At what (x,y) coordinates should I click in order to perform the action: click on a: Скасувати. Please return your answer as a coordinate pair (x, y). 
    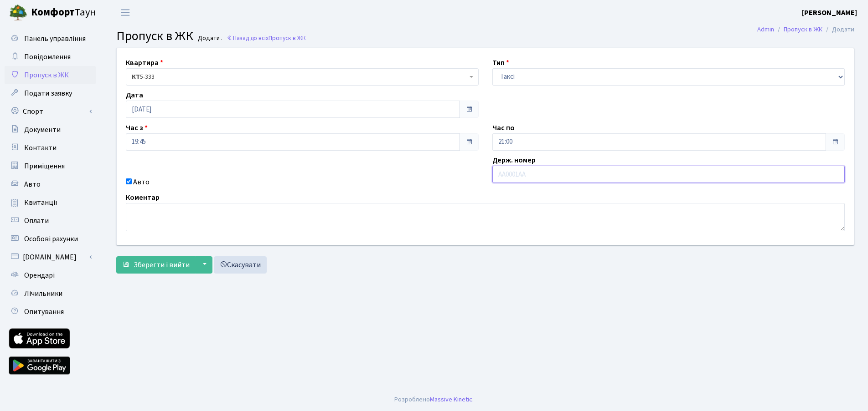
    Looking at the image, I should click on (241, 265).